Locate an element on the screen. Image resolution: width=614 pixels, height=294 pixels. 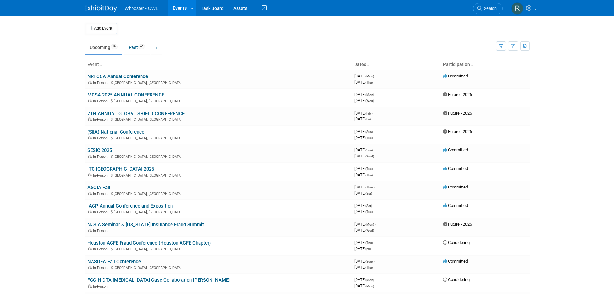
th: Event is located at coordinates (218, 64).